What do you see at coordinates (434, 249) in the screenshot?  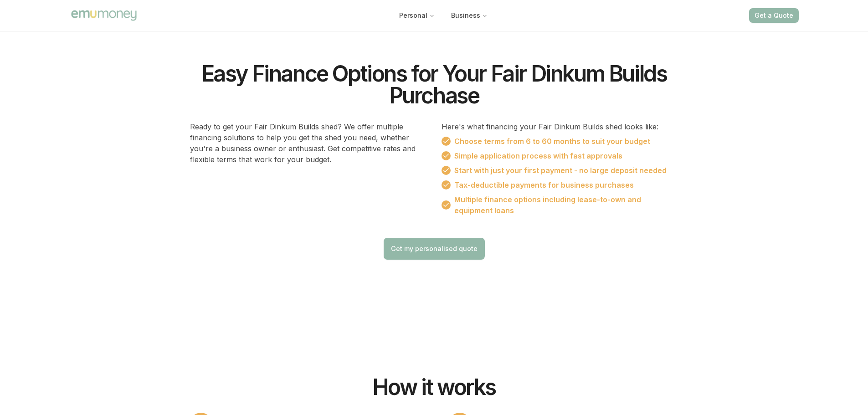 I see `button: Get my personalised quote` at bounding box center [434, 249].